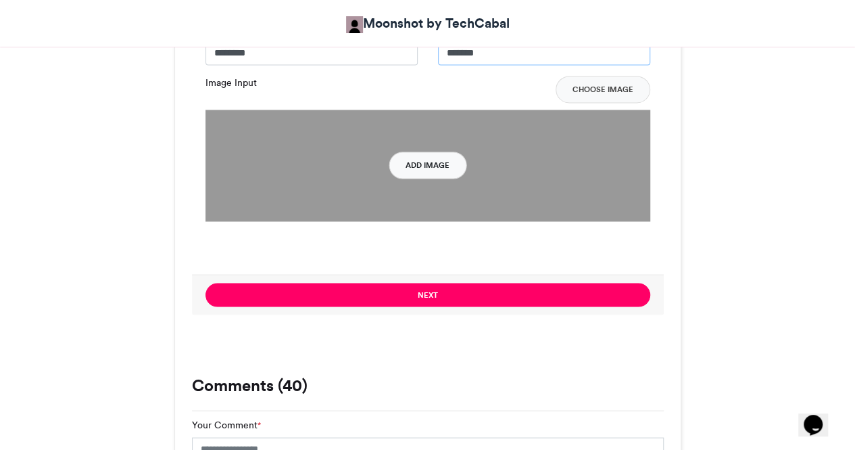 This screenshot has width=855, height=450. What do you see at coordinates (231, 82) in the screenshot?
I see `label: Image Input` at bounding box center [231, 82].